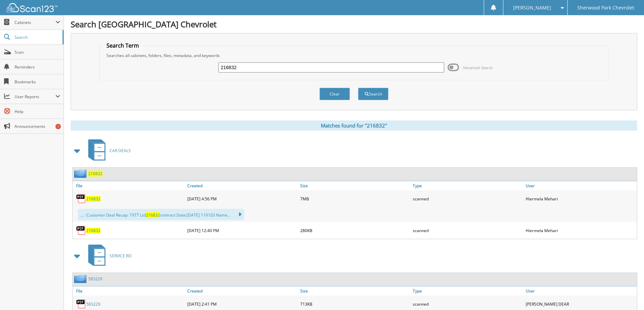  I want to click on span: Search, so click(37, 37).